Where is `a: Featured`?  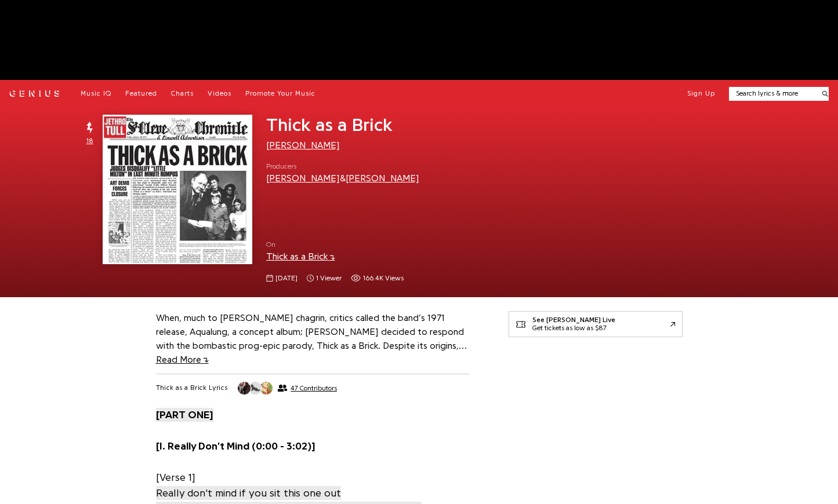 a: Featured is located at coordinates (141, 94).